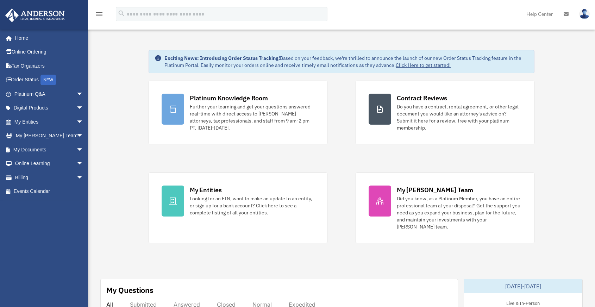 The image size is (595, 307). I want to click on a: Contract Reviews Do you have a contract, rental agreement, or other legal document you would like..., so click(445, 112).